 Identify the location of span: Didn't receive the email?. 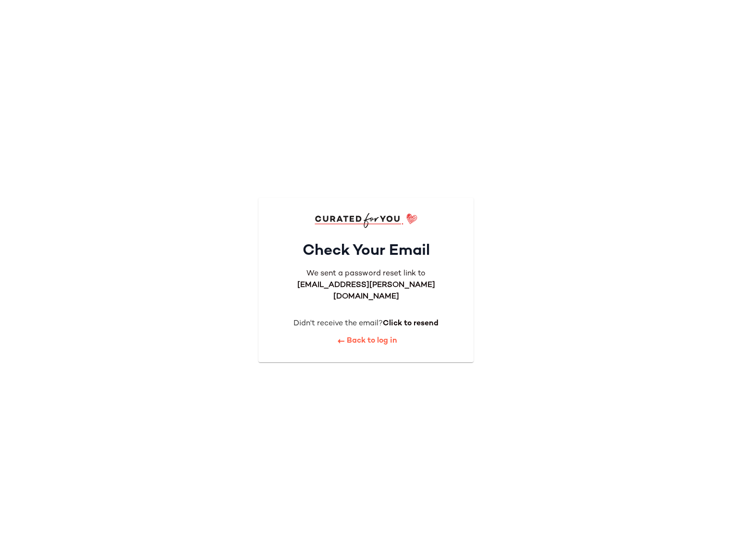
(338, 324).